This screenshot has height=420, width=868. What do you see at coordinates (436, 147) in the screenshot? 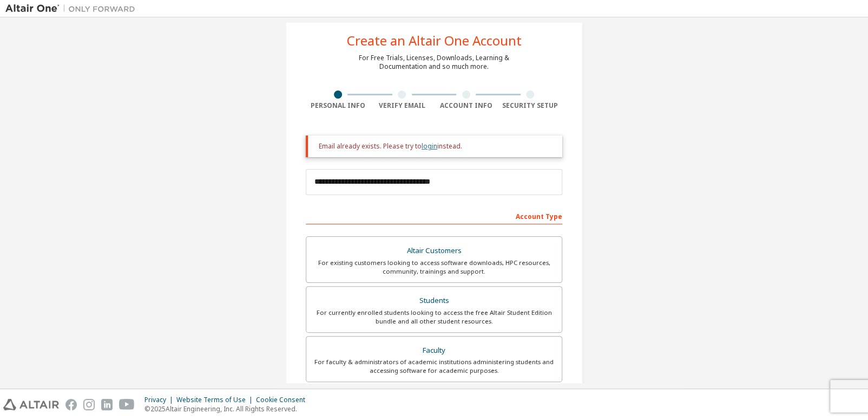
I see `div: Email already exists. Please try to instead.` at bounding box center [436, 147].